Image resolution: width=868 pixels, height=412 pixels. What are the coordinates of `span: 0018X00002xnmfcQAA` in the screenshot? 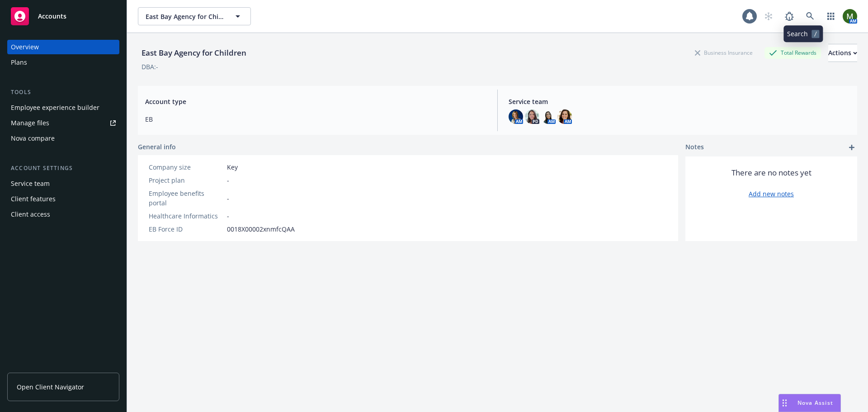 It's located at (261, 229).